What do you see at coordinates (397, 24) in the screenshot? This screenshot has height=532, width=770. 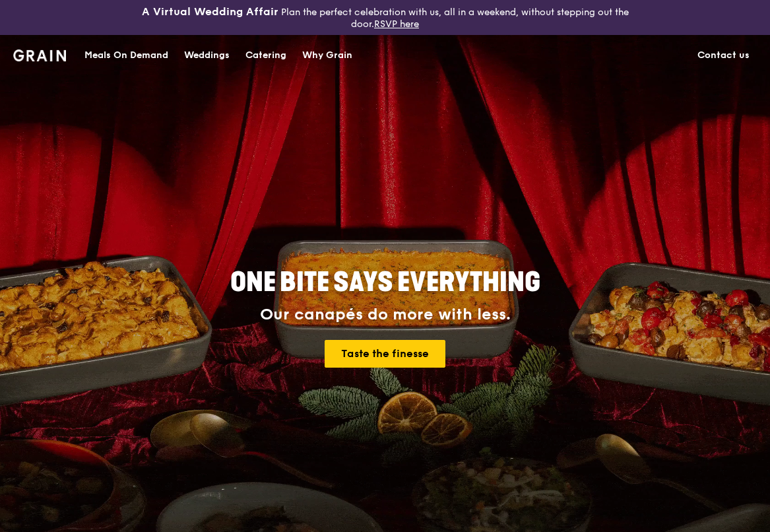 I see `a: RSVP here` at bounding box center [397, 24].